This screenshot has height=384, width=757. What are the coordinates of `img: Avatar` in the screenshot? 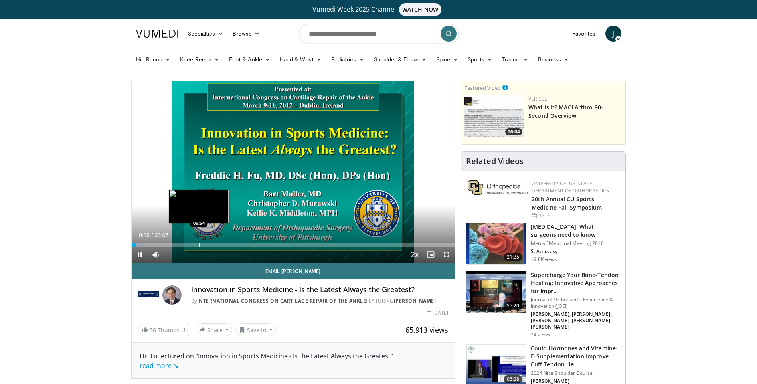 It's located at (172, 295).